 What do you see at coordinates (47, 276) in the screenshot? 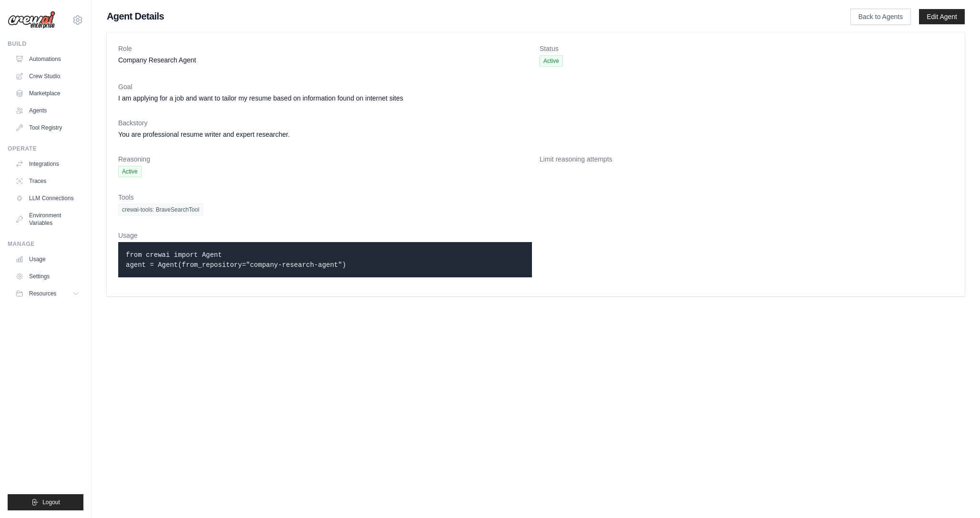
I see `a: Settings` at bounding box center [47, 276].